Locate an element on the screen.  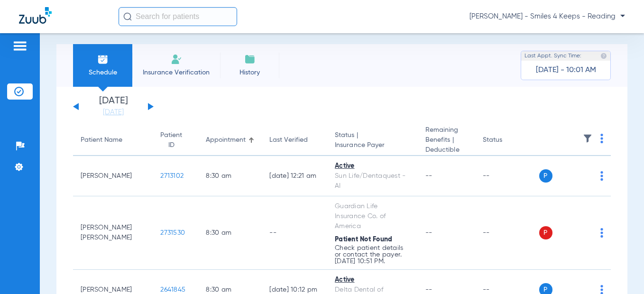
img: hamburger-icon is located at coordinates (20, 46).